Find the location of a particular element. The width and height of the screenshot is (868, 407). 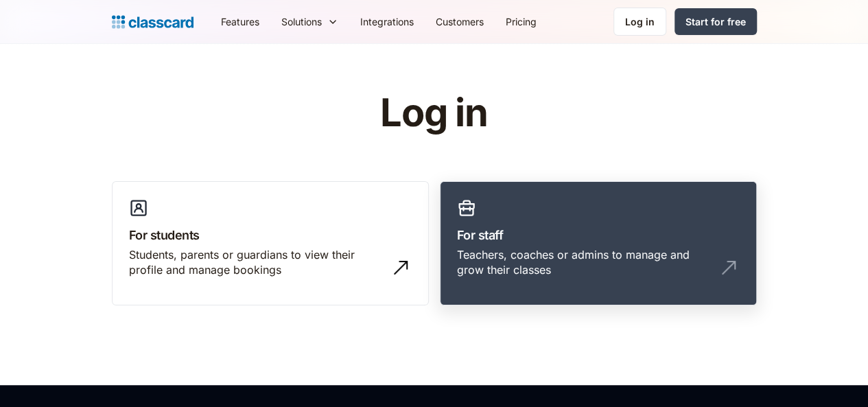

a: Start for free is located at coordinates (716, 21).